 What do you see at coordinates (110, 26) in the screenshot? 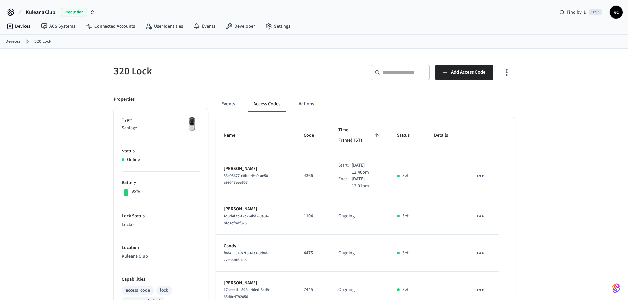
I see `a: Connected Accounts` at bounding box center [110, 26].